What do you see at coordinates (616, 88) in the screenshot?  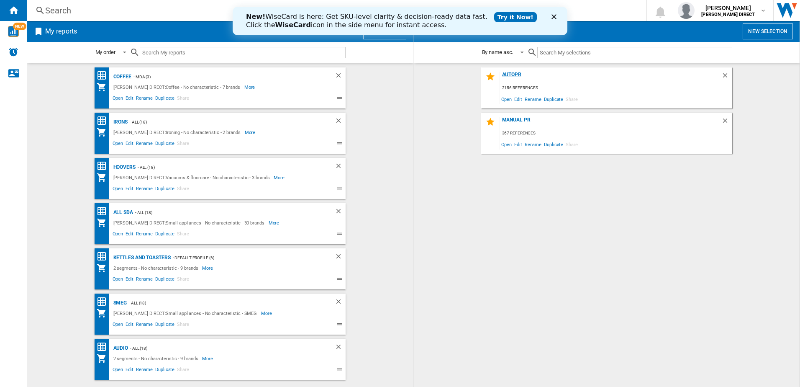 I see `div: 2156 references` at bounding box center [616, 88].